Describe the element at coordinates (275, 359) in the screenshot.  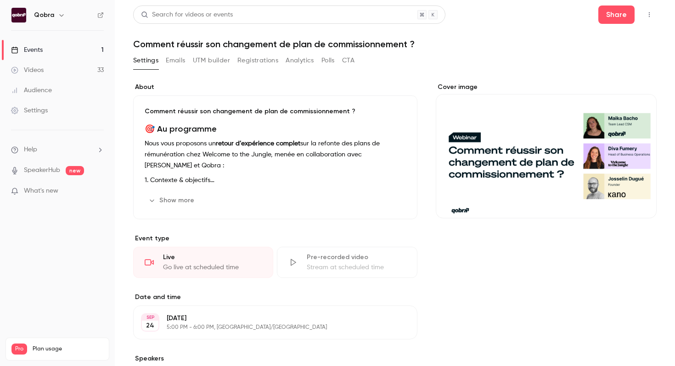
I see `label: Speakers` at that location.